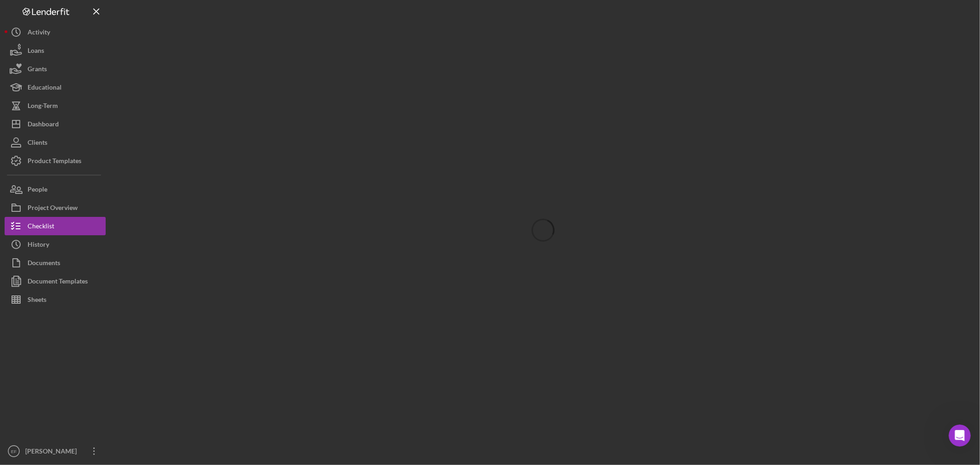 The height and width of the screenshot is (465, 980). I want to click on button: Project Overview, so click(55, 208).